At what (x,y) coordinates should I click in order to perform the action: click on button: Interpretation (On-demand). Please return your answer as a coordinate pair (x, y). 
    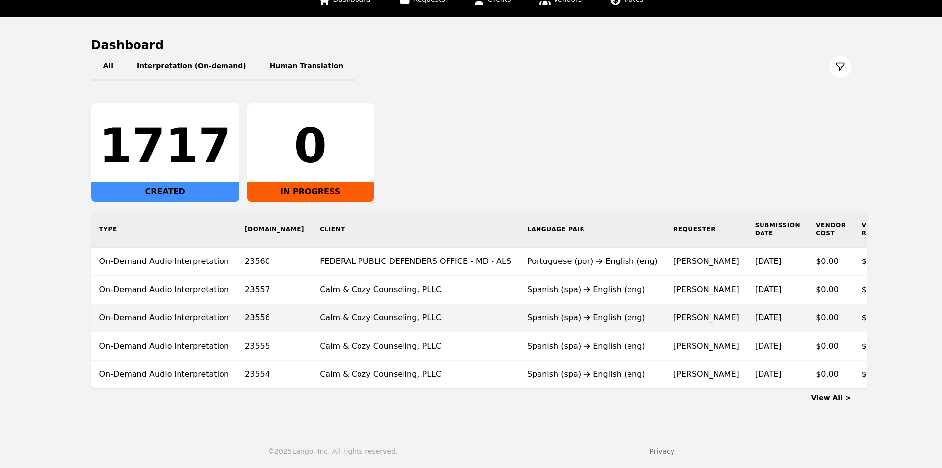
    Looking at the image, I should click on (191, 67).